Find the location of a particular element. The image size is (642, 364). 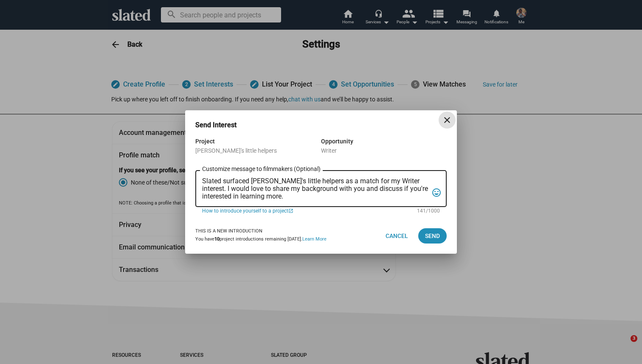

mat-hint: 141/1000 is located at coordinates (428, 212).